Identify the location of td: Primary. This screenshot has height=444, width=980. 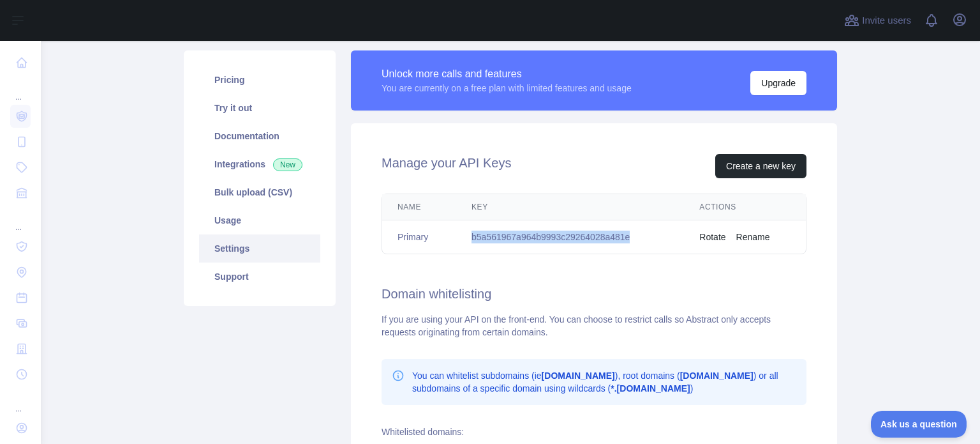
(419, 237).